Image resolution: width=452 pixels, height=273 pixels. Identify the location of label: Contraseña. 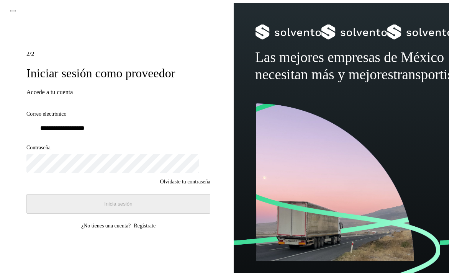
(118, 148).